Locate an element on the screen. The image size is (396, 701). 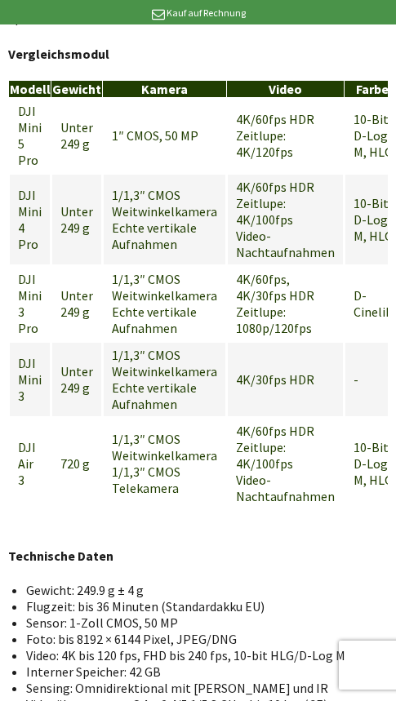
td: DJI Mini 4 Pro is located at coordinates (29, 220).